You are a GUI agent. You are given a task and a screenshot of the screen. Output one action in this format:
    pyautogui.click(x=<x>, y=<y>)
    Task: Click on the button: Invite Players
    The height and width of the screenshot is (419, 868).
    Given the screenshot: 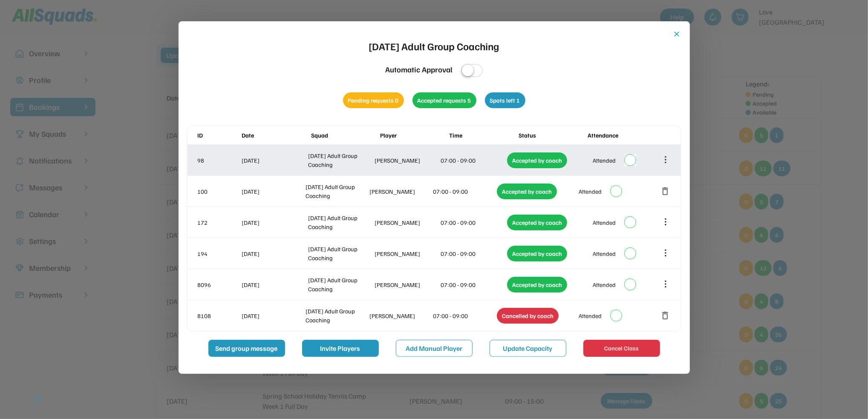 What is the action you would take?
    pyautogui.click(x=341, y=348)
    